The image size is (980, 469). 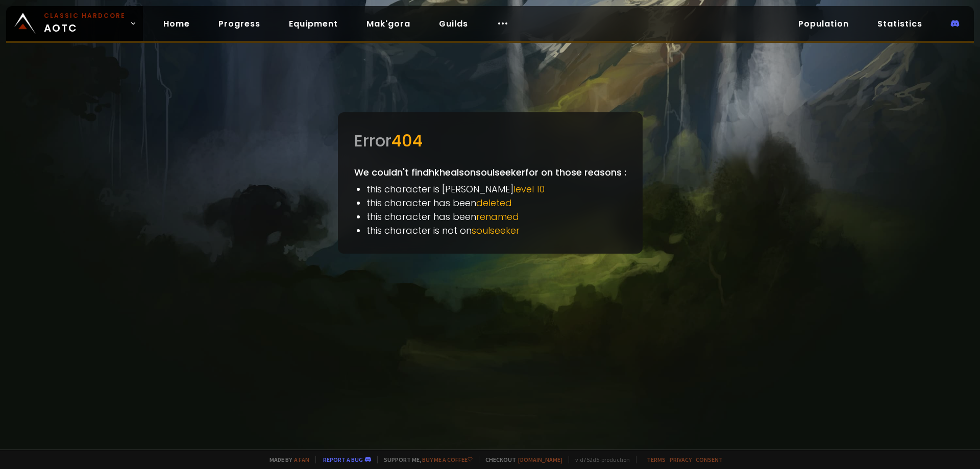 What do you see at coordinates (447, 459) in the screenshot?
I see `a: Buy me a coffee` at bounding box center [447, 459].